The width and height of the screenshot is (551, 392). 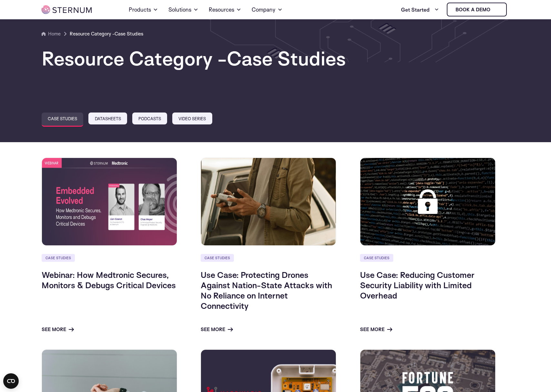 I want to click on a: Company, so click(x=267, y=10).